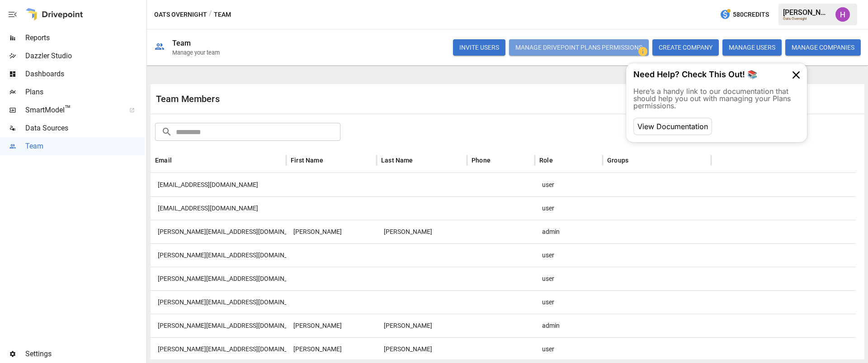 This screenshot has height=363, width=868. I want to click on div: Oats Overnight, so click(807, 19).